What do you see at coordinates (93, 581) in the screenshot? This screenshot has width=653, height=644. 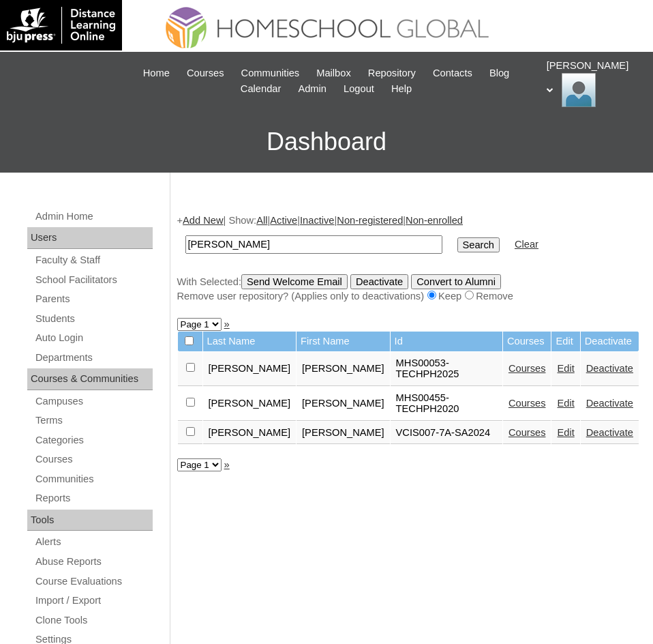 I see `a: Course Evaluations` at bounding box center [93, 581].